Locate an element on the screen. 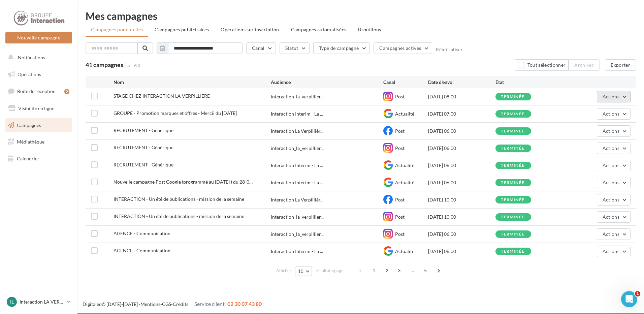 The height and width of the screenshot is (314, 644). button: Réinitialiser is located at coordinates (449, 50).